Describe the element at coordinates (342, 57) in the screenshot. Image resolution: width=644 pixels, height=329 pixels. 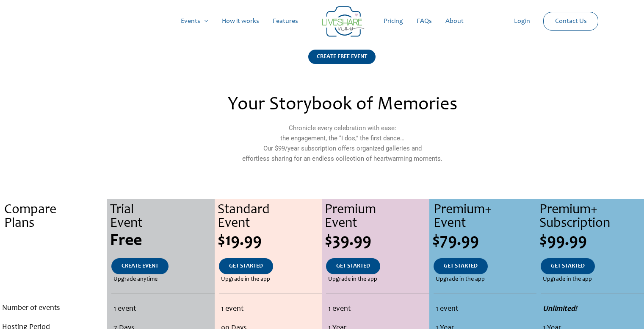
I see `div: CREATE FREE EVENT` at that location.